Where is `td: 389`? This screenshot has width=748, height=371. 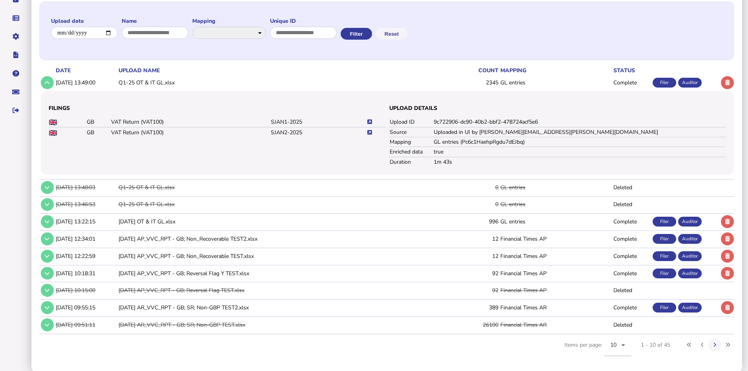
td: 389 is located at coordinates (473, 307).